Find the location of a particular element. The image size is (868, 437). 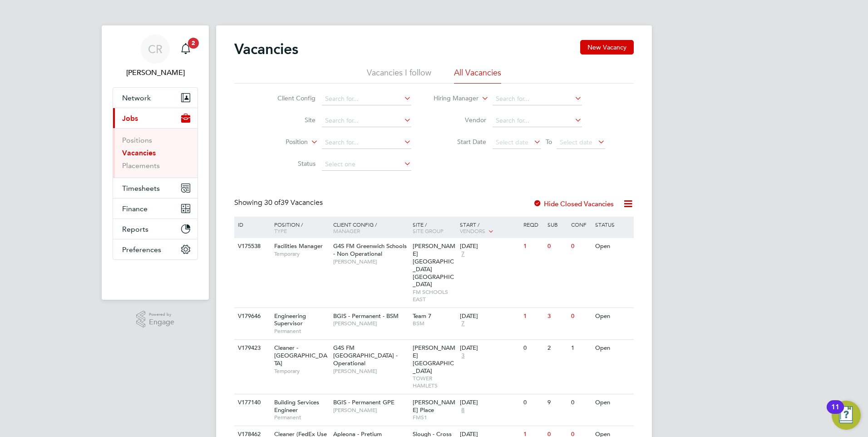

div: 11 is located at coordinates (836, 413).